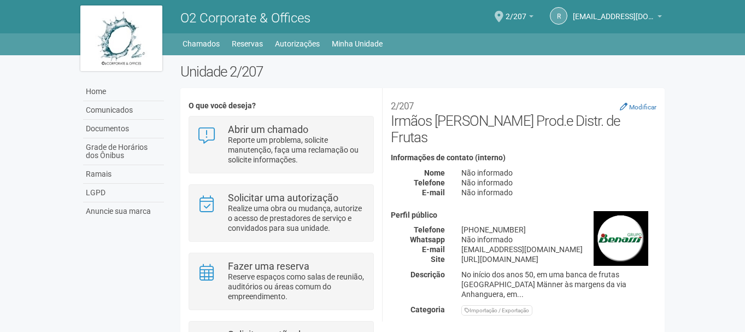  I want to click on strong: Nome, so click(434, 173).